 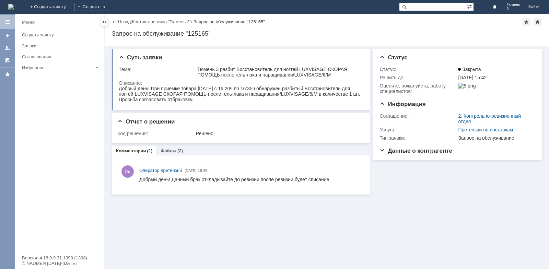 I want to click on a: Заявки, so click(x=61, y=46).